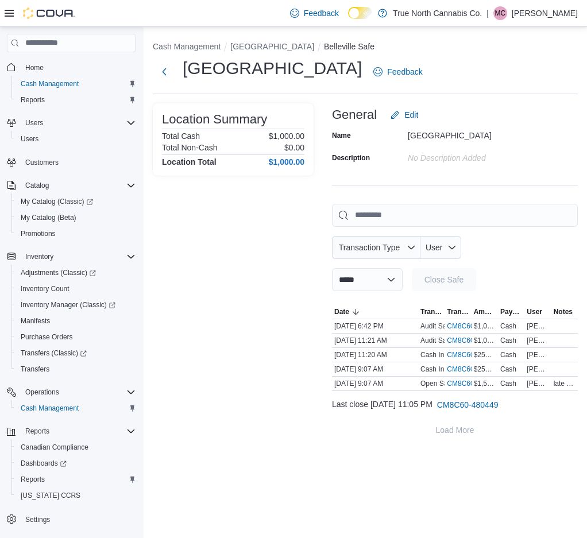  What do you see at coordinates (485, 384) in the screenshot?
I see `span: $1,500.00` at bounding box center [485, 384].